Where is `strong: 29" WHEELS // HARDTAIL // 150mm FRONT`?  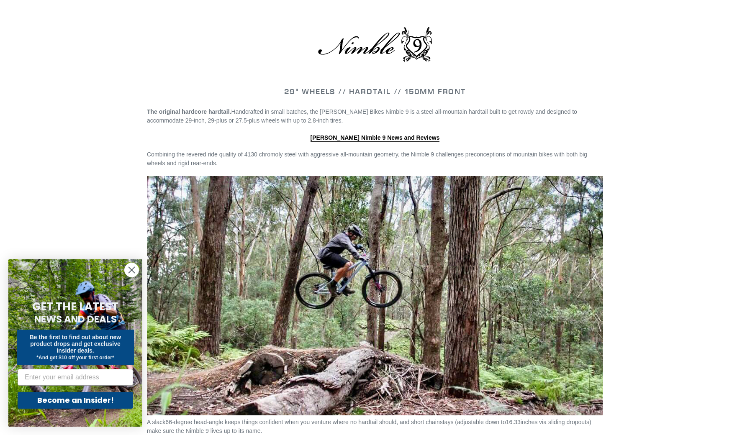
strong: 29" WHEELS // HARDTAIL // 150mm FRONT is located at coordinates (375, 91).